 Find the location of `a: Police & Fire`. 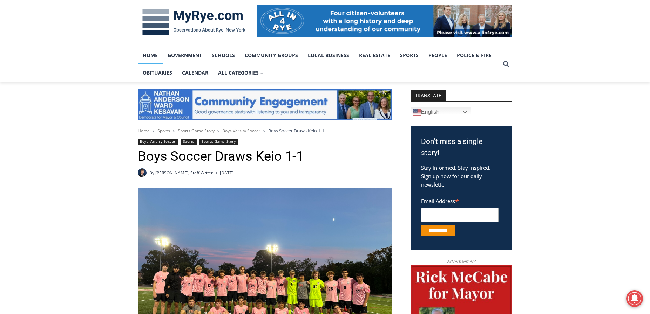

a: Police & Fire is located at coordinates (474, 55).